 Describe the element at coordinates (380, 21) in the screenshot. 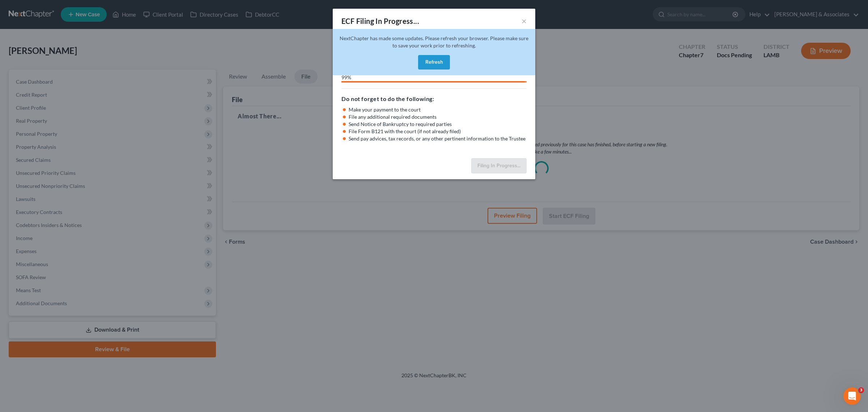

I see `div: ECF Filing In Progress...` at that location.